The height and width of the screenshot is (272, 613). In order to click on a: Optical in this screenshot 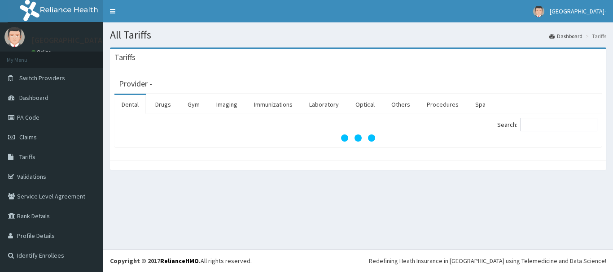, I will do `click(365, 105)`.